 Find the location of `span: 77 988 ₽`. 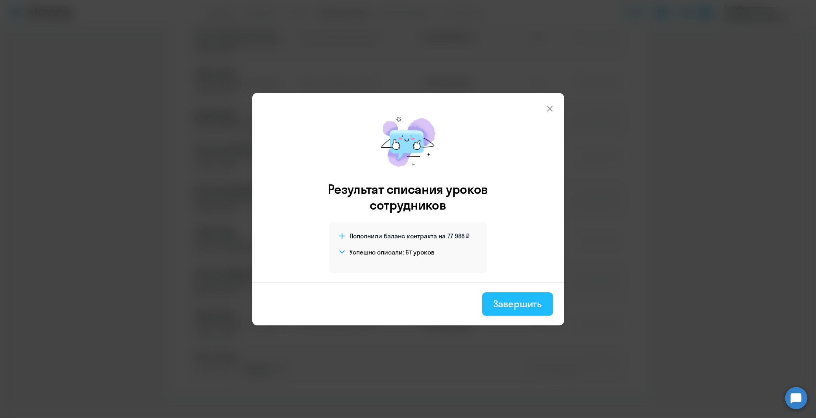

span: 77 988 ₽ is located at coordinates (459, 236).